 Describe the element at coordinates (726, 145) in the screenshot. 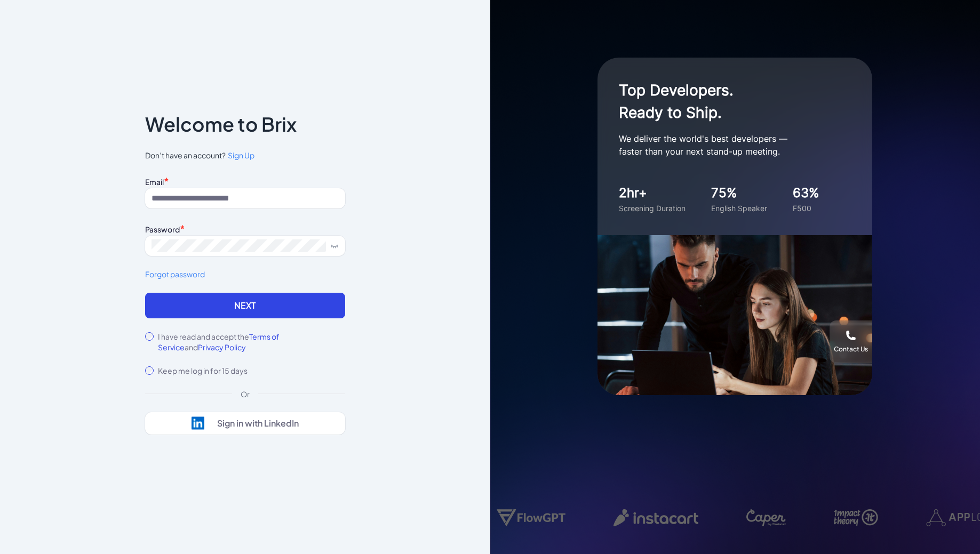

I see `p: We deliver the world's best developers — faster than your next stand-up meeting.` at that location.